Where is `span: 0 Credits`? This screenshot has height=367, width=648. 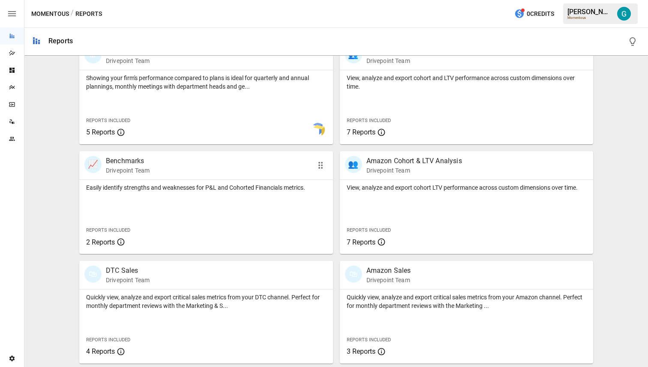 span: 0 Credits is located at coordinates (540, 14).